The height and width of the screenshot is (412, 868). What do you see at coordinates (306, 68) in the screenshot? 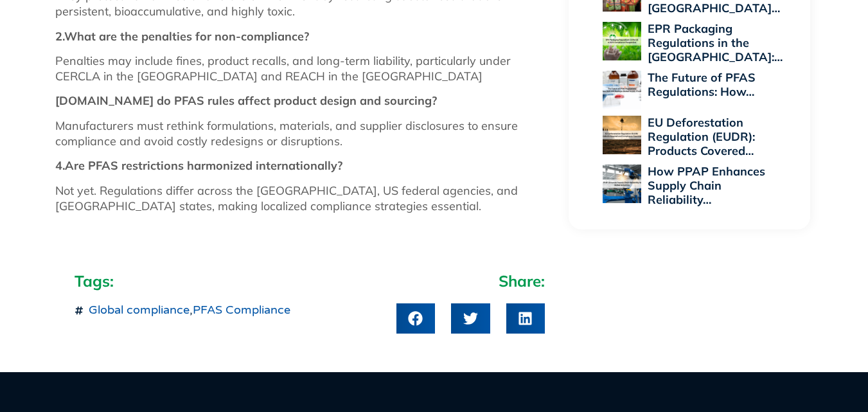
I see `p: Penalties may include fines, product recalls, and long-term liability, particularly under CERCLA ...` at bounding box center [306, 68].